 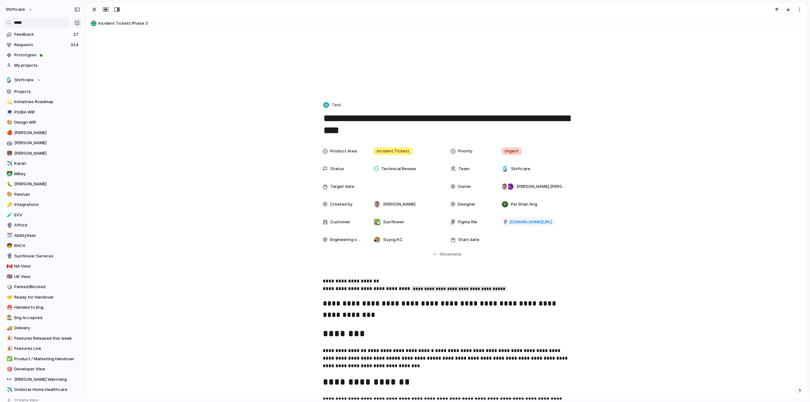 What do you see at coordinates (43, 112) in the screenshot?
I see `div: 💻PO/BA WIP` at bounding box center [43, 112].